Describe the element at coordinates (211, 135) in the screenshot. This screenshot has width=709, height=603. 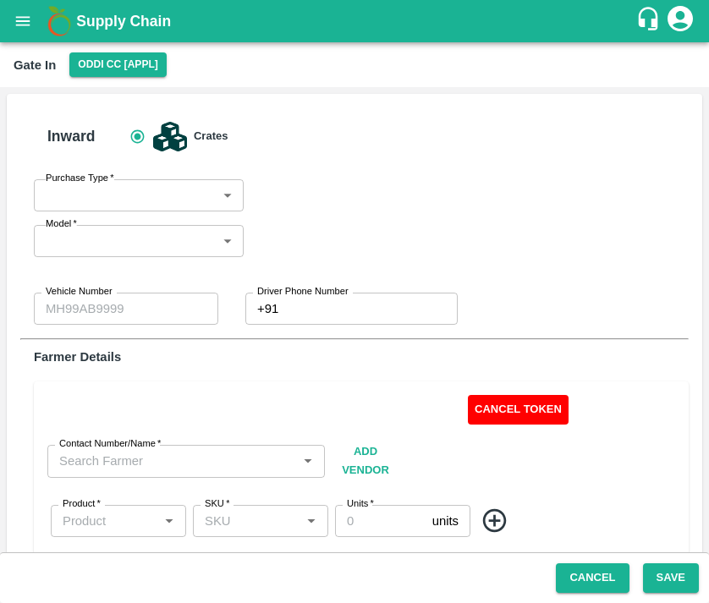
I see `b: Crates` at that location.